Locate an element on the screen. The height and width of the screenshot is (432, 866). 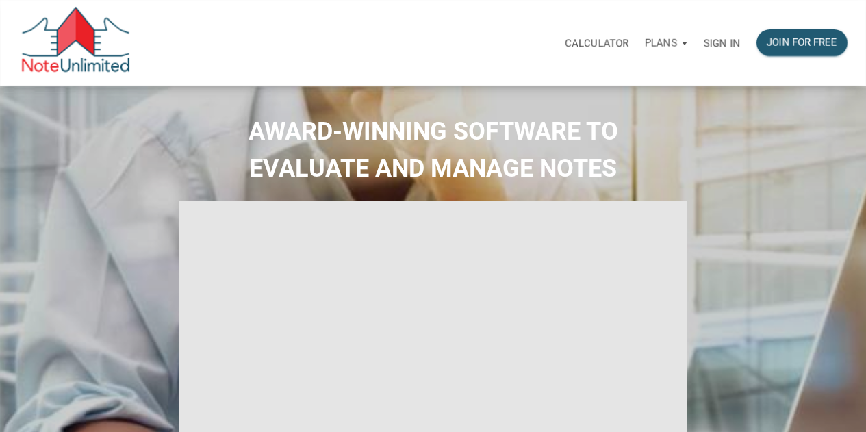
p: Calculator is located at coordinates (596, 43).